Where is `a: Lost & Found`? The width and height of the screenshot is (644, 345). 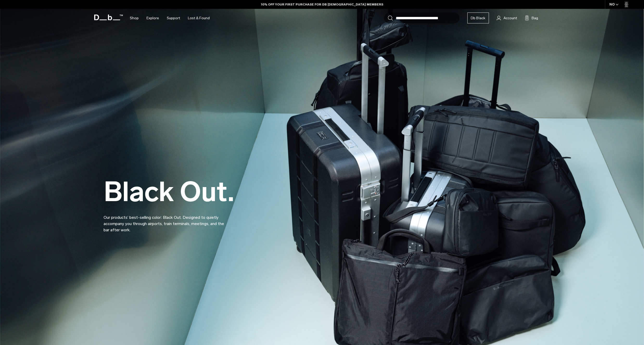 a: Lost & Found is located at coordinates (199, 18).